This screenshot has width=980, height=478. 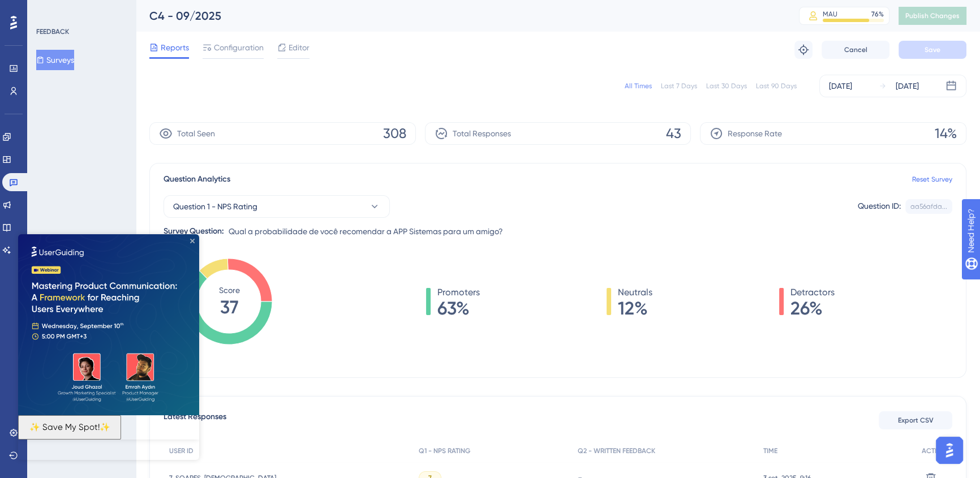 I want to click on span: Publish Changes, so click(x=933, y=16).